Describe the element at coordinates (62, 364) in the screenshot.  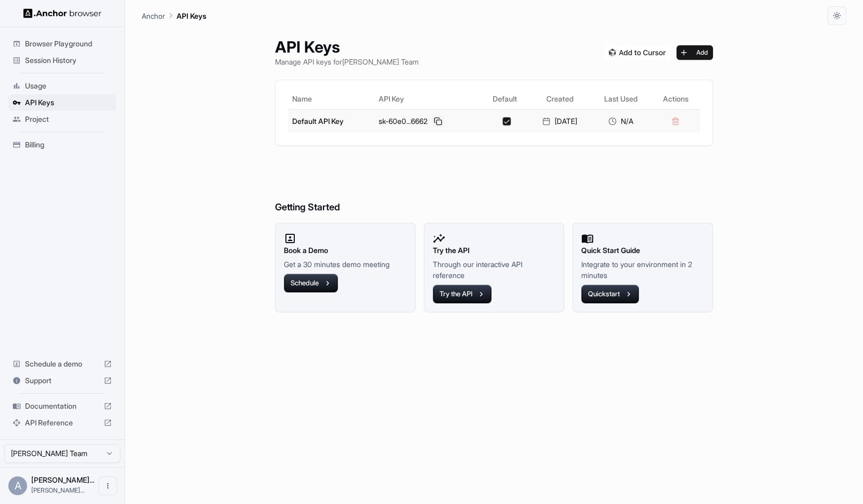
I see `div: Schedule a demo` at that location.